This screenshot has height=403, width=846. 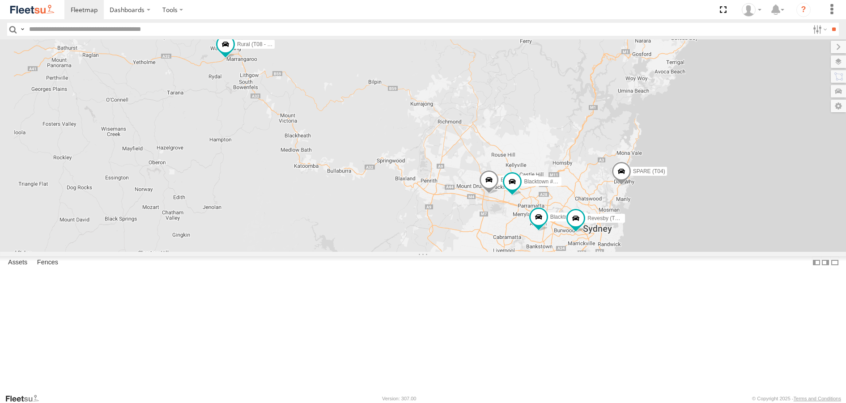 What do you see at coordinates (22, 29) in the screenshot?
I see `label: Search Query` at bounding box center [22, 29].